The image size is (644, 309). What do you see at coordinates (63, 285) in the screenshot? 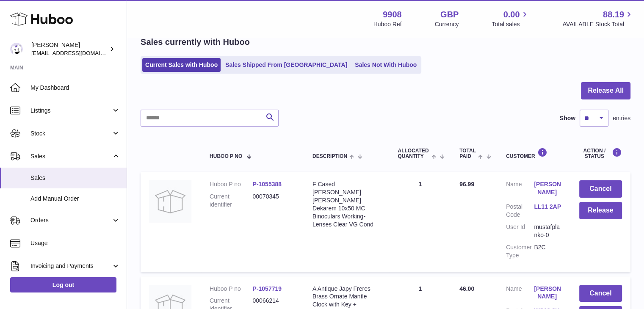
I see `a: Log out` at bounding box center [63, 285].